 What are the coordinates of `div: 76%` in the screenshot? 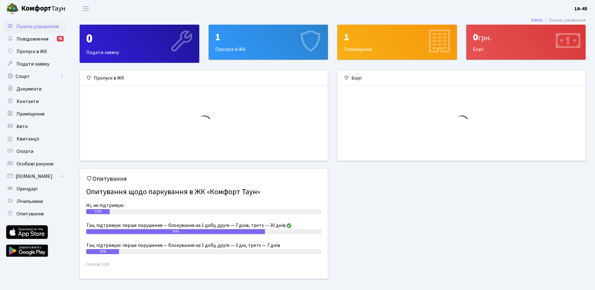 It's located at (175, 232).